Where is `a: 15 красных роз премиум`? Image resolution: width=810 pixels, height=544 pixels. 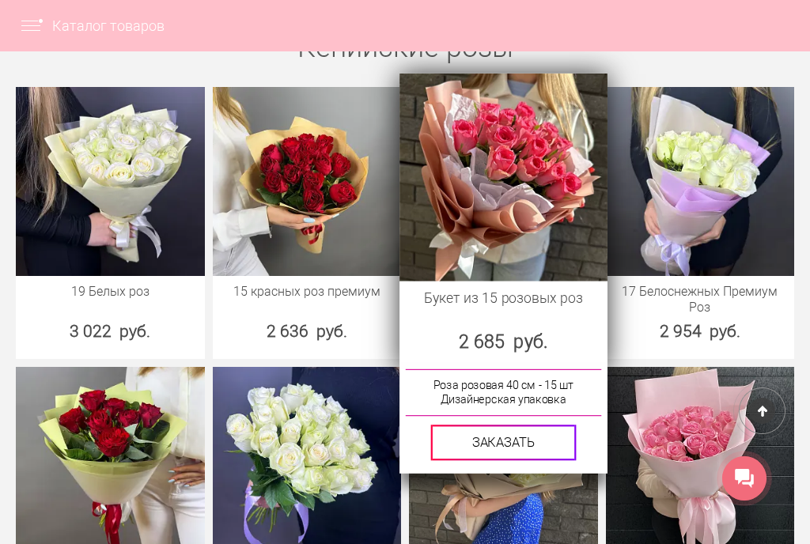
a: 15 красных роз премиум is located at coordinates (307, 292).